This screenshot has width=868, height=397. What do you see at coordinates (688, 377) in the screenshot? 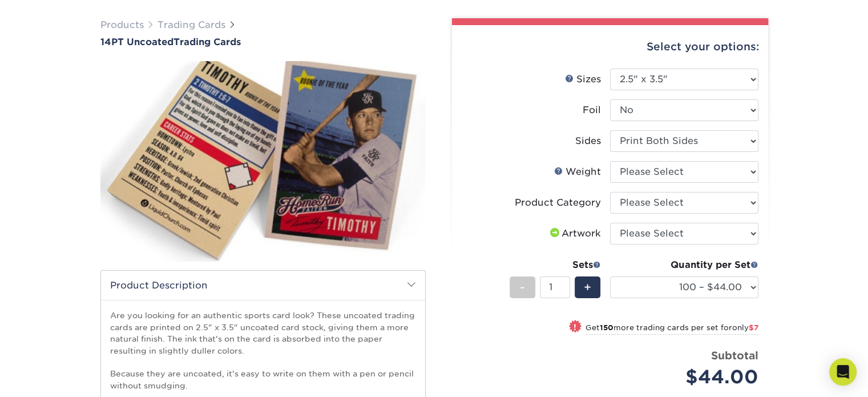
I see `div: $44.00` at bounding box center [688, 377].